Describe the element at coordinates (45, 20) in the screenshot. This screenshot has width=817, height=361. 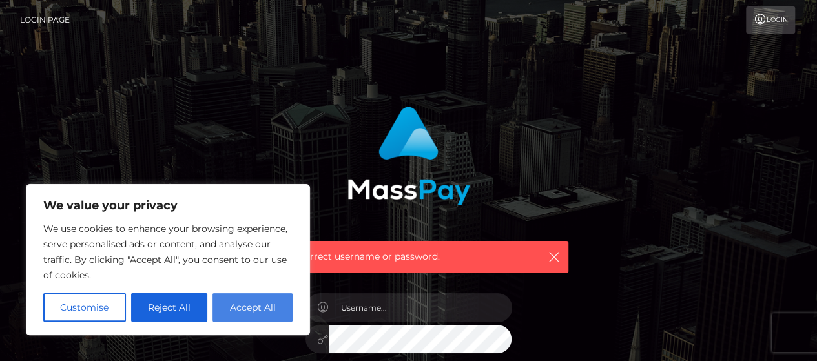
I see `a: Login Page` at that location.